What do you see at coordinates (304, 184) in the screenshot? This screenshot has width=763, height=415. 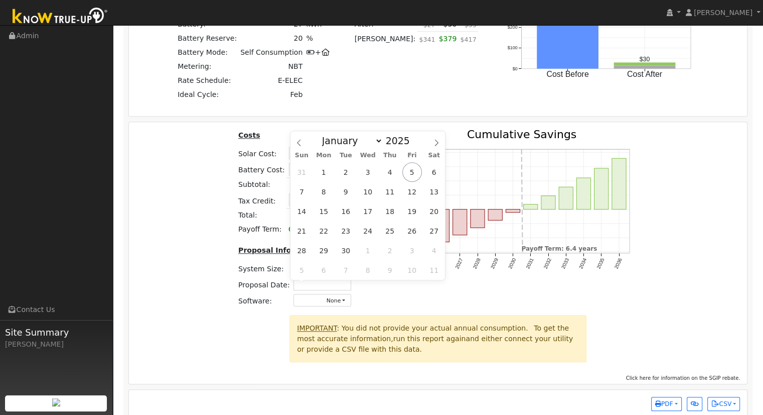 I see `td: $46,000` at bounding box center [304, 184].